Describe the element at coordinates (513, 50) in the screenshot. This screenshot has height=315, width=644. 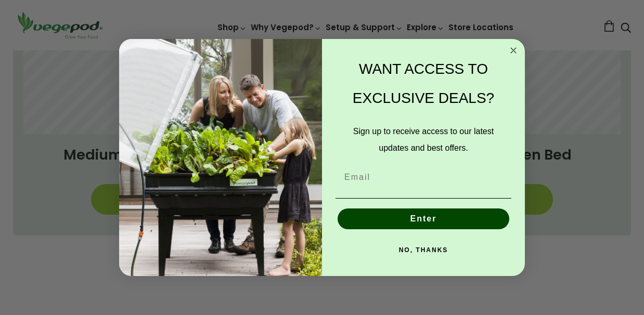
I see `button: Close dialog` at that location.